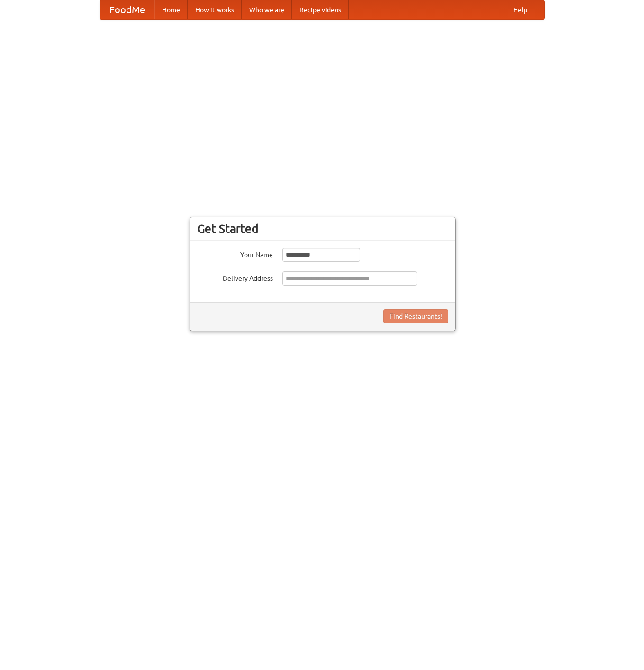 The height and width of the screenshot is (670, 644). What do you see at coordinates (235, 253) in the screenshot?
I see `label: Your Name` at bounding box center [235, 253].